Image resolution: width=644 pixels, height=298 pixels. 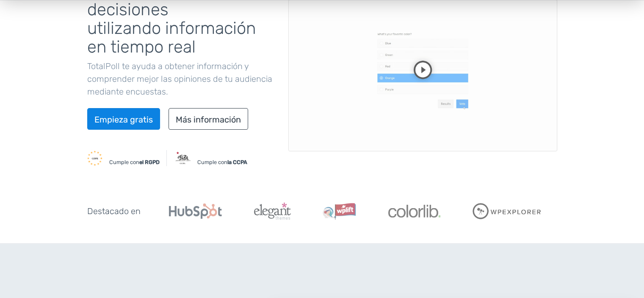 I want to click on font: TotalPoll te ayuda a obtener información y comprender mejor las opiniones de tu audiencia mediant..., so click(x=179, y=79).